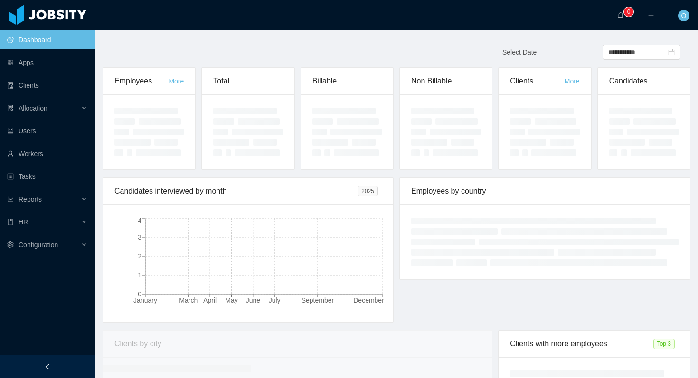 This screenshot has width=698, height=378. What do you see at coordinates (141, 81) in the screenshot?
I see `div: Employees` at bounding box center [141, 81].